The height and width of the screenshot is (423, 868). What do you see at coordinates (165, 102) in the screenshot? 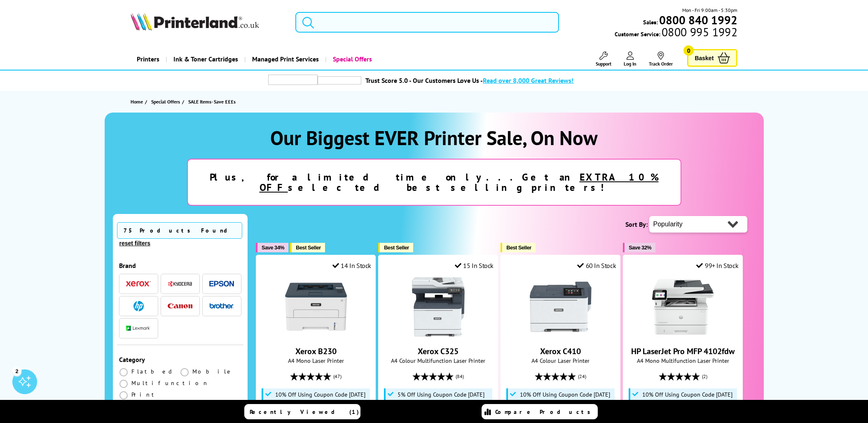
I see `span: Special Offers` at bounding box center [165, 102].